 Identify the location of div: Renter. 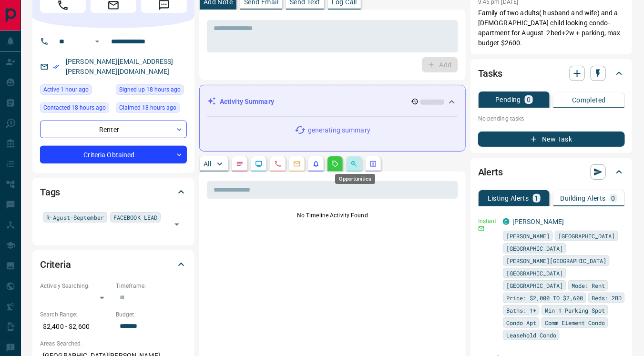
(113, 129).